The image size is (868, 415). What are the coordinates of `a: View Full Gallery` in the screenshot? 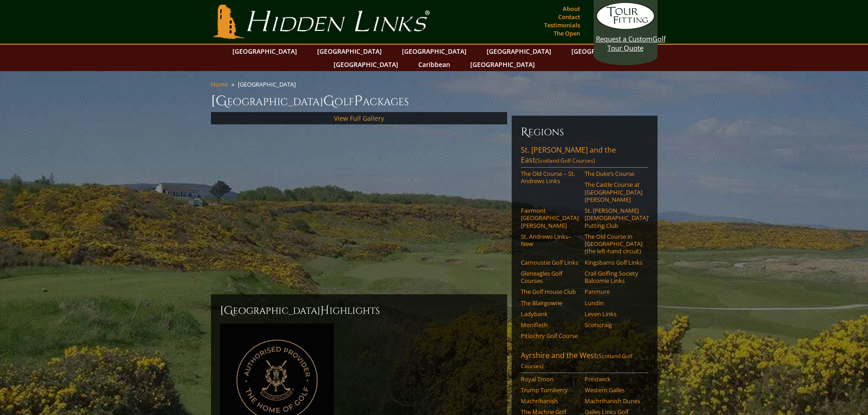 It's located at (359, 118).